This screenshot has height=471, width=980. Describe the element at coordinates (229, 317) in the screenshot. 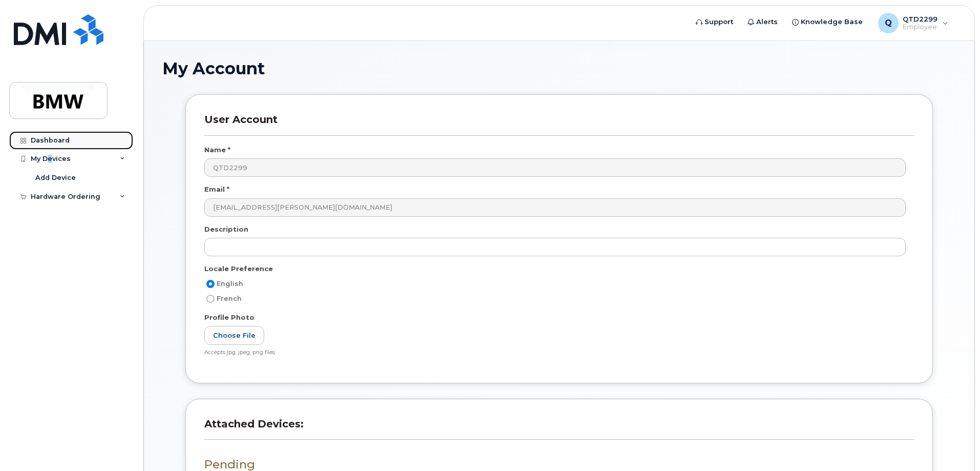

I see `label: Profile Photo` at that location.